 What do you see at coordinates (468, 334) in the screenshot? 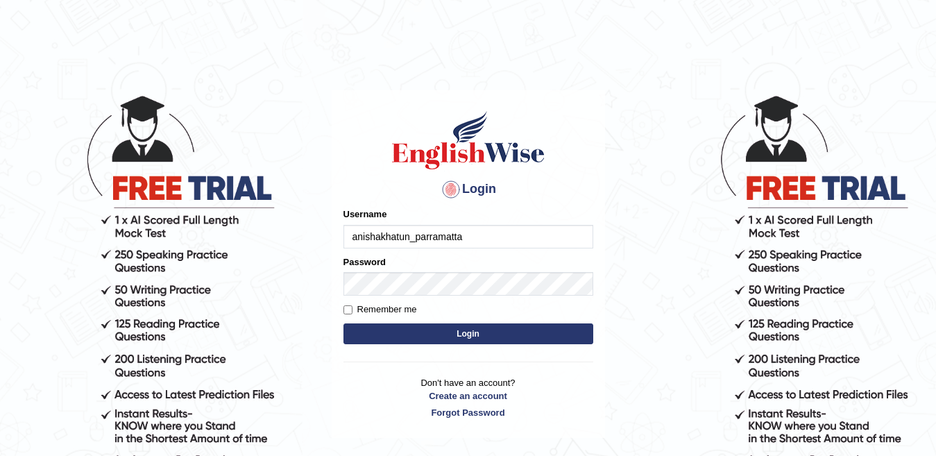
I see `button: Login` at bounding box center [468, 334].